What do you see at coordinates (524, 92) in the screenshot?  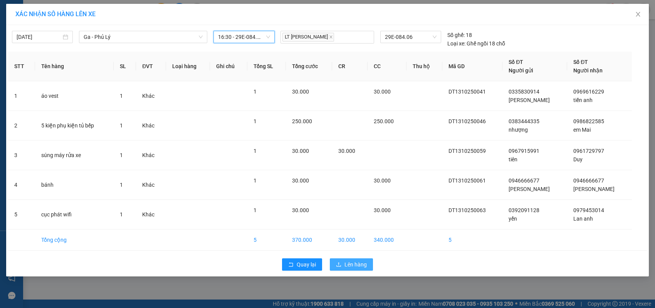 I see `span: 0335830914` at bounding box center [524, 92].